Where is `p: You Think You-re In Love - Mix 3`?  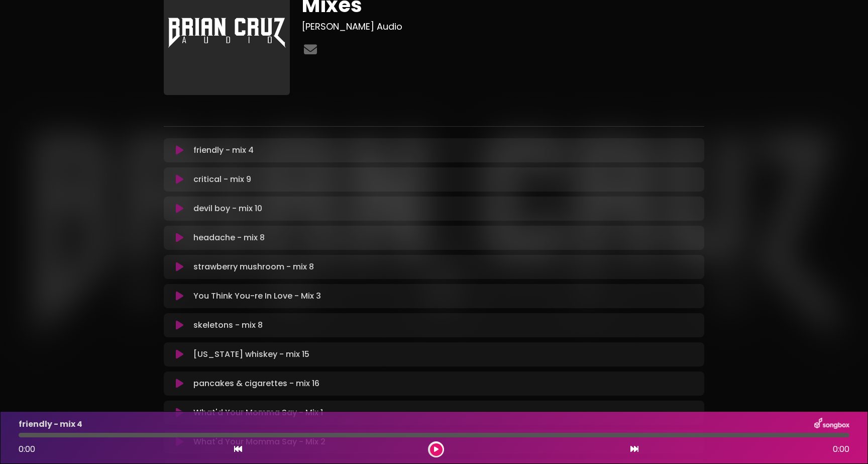 p: You Think You-re In Love - Mix 3 is located at coordinates (257, 296).